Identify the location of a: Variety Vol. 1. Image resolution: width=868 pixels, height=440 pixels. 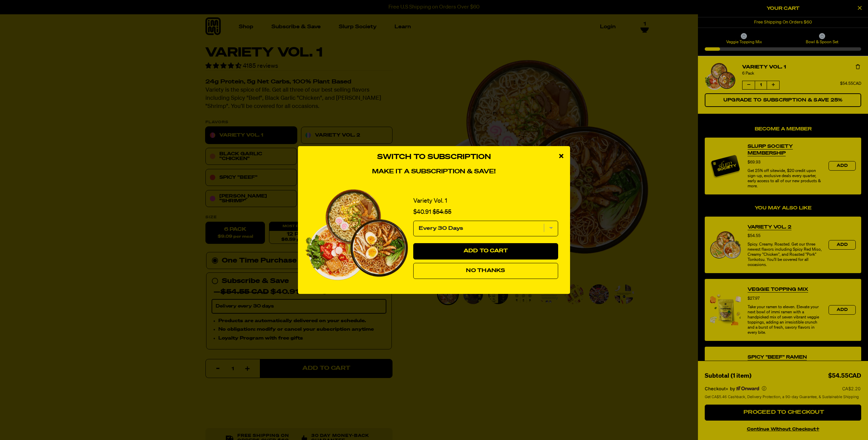
(430, 201).